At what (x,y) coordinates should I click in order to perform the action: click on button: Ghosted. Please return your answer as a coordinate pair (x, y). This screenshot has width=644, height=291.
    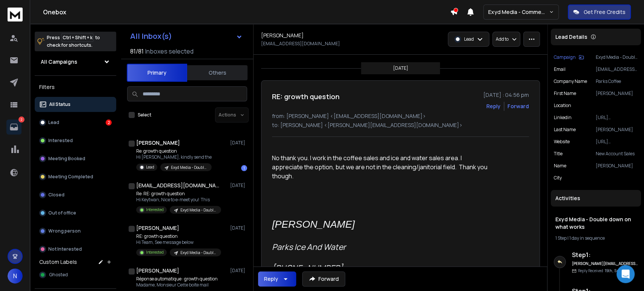
    Looking at the image, I should click on (76, 275).